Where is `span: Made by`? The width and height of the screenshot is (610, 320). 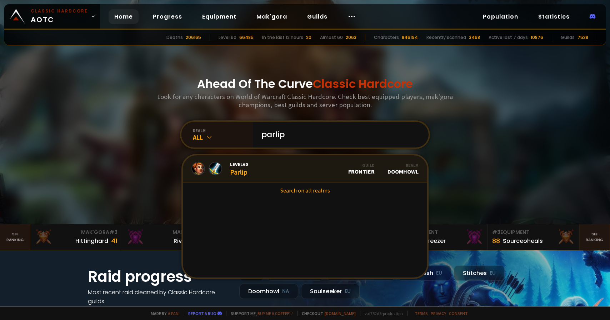 span: Made by is located at coordinates (163, 313).